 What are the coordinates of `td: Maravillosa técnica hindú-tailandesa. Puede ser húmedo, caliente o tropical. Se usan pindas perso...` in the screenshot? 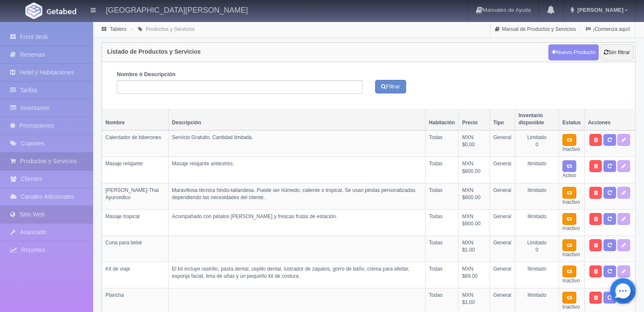 It's located at (297, 196).